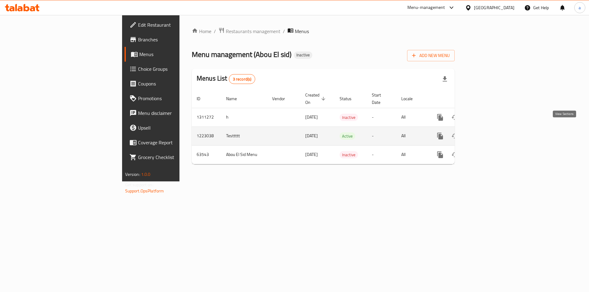 The height and width of the screenshot is (292, 589). Describe the element at coordinates (316, 99) in the screenshot. I see `span: Created On` at that location.